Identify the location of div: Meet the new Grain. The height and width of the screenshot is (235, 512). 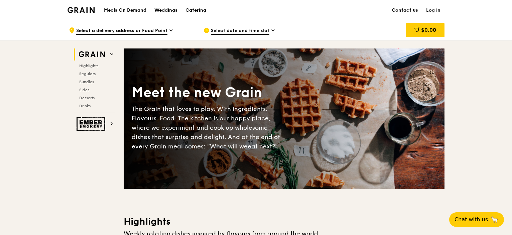
(208, 93).